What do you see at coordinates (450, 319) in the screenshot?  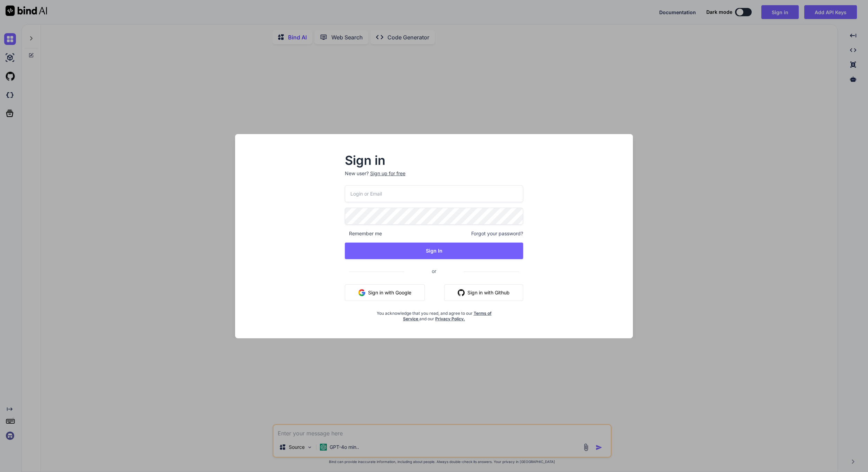 I see `a: Privacy Policy.` at bounding box center [450, 319].